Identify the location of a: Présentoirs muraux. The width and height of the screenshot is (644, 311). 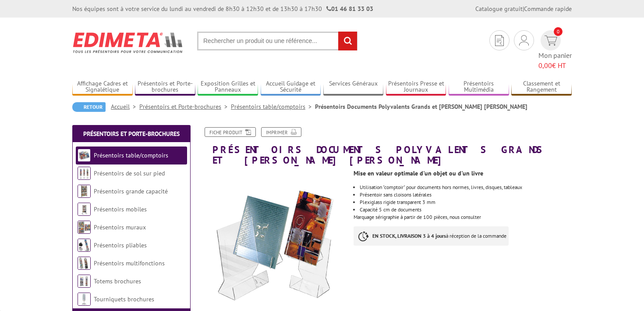
(119, 227).